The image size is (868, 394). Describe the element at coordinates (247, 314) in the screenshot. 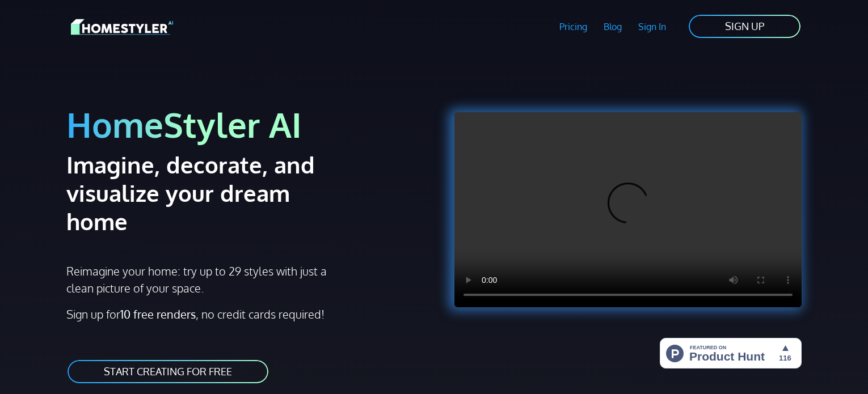

I see `p: Sign up for , no credit cards required!` at that location.